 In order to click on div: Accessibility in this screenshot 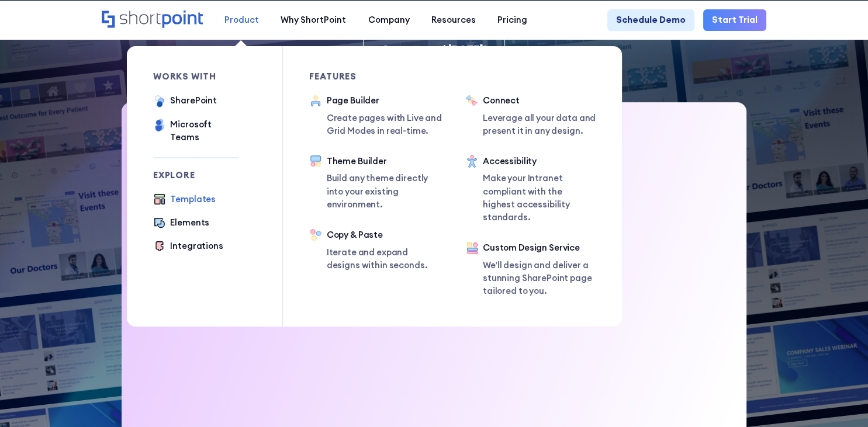, I will do `click(538, 161)`.